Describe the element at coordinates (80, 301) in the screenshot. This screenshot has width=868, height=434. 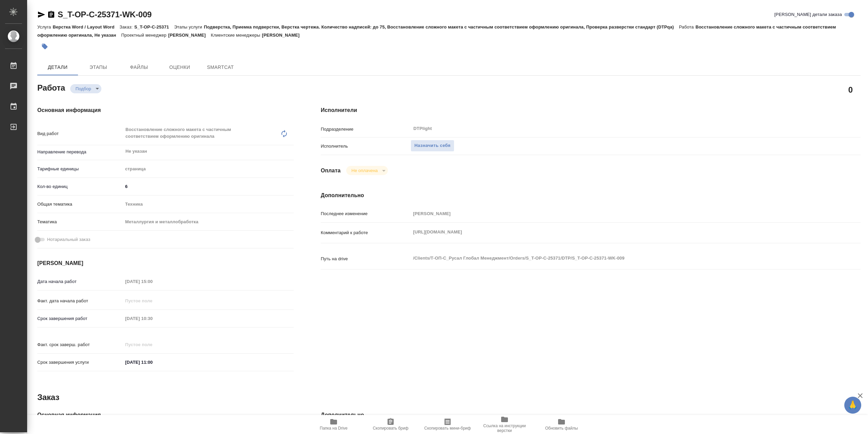
I see `p: Факт. дата начала работ` at that location.